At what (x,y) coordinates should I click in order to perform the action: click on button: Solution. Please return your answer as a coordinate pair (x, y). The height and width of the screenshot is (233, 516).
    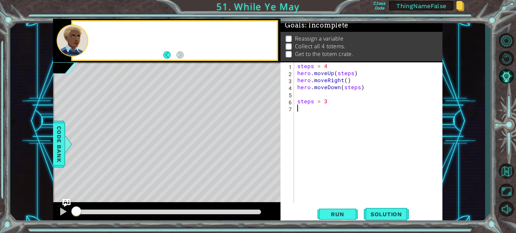
    Looking at the image, I should click on (386, 215).